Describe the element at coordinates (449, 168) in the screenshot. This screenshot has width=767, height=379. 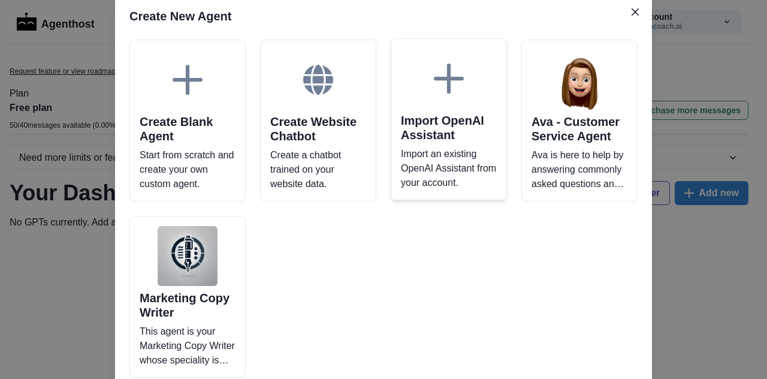
I see `p: Import an existing OpenAI Assistant from your account.` at that location.